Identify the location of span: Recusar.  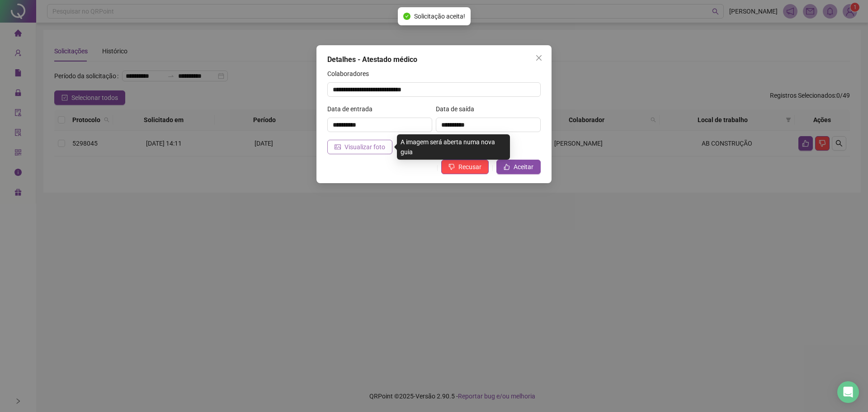
(469, 167).